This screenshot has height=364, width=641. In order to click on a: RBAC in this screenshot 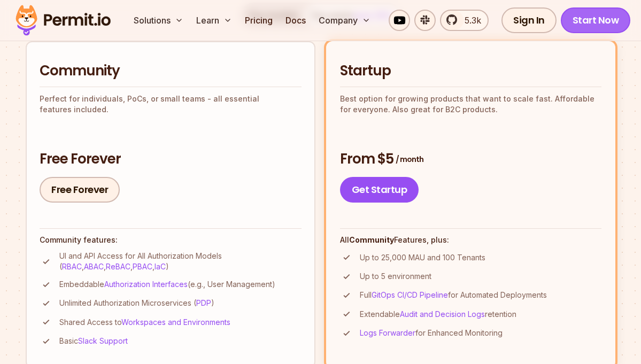, I will do `click(71, 266)`.